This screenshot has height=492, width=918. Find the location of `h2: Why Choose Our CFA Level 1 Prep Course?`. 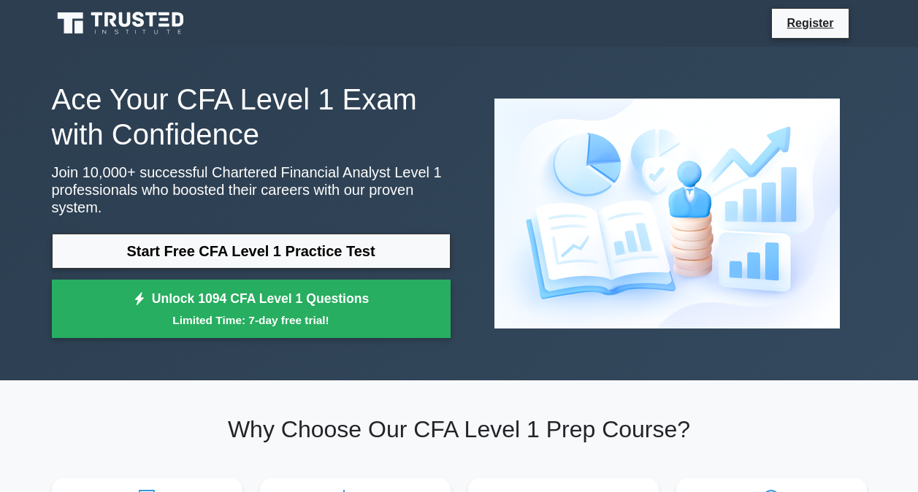

h2: Why Choose Our CFA Level 1 Prep Course? is located at coordinates (460, 430).